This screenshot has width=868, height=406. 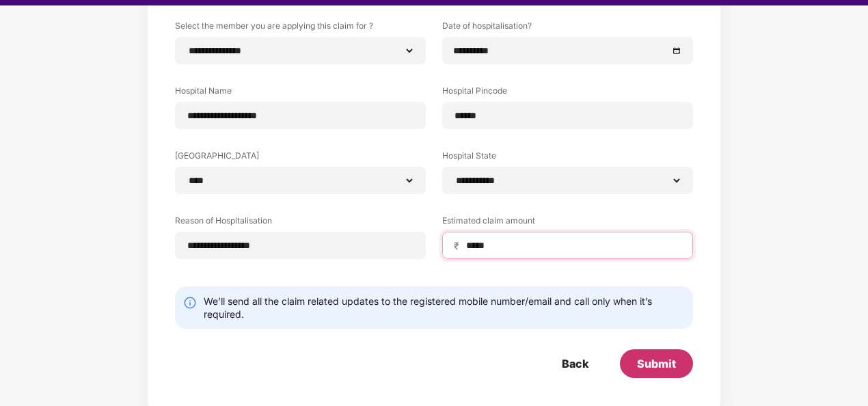 What do you see at coordinates (567, 158) in the screenshot?
I see `label: Hospital State` at bounding box center [567, 158].